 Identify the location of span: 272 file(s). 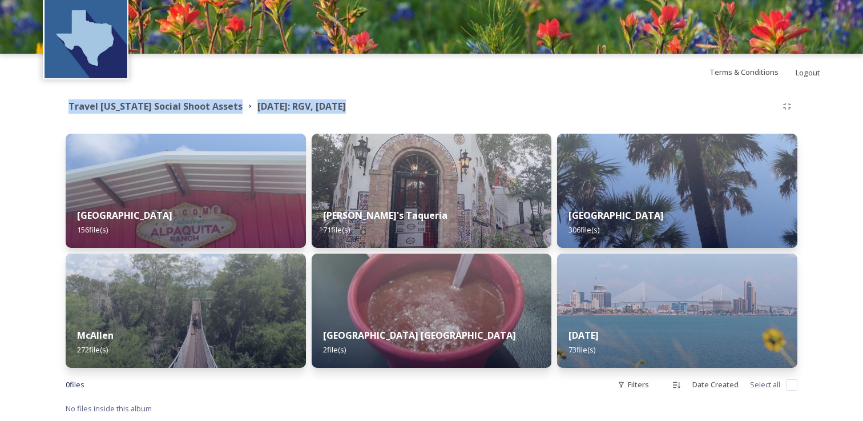
(93, 350).